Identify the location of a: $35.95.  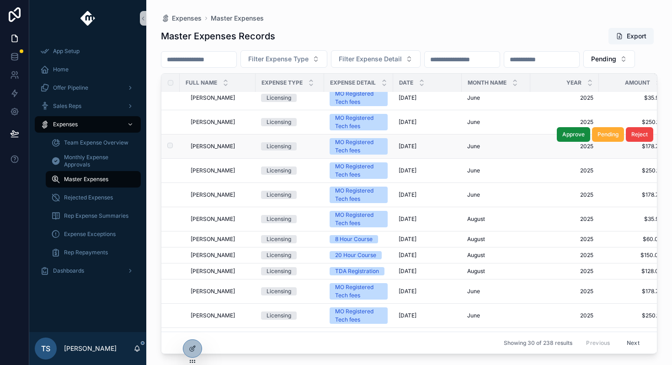
(633, 219).